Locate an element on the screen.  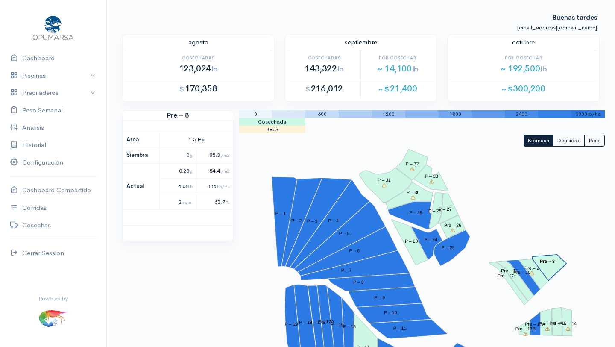
tspan: P – 19 is located at coordinates (291, 324).